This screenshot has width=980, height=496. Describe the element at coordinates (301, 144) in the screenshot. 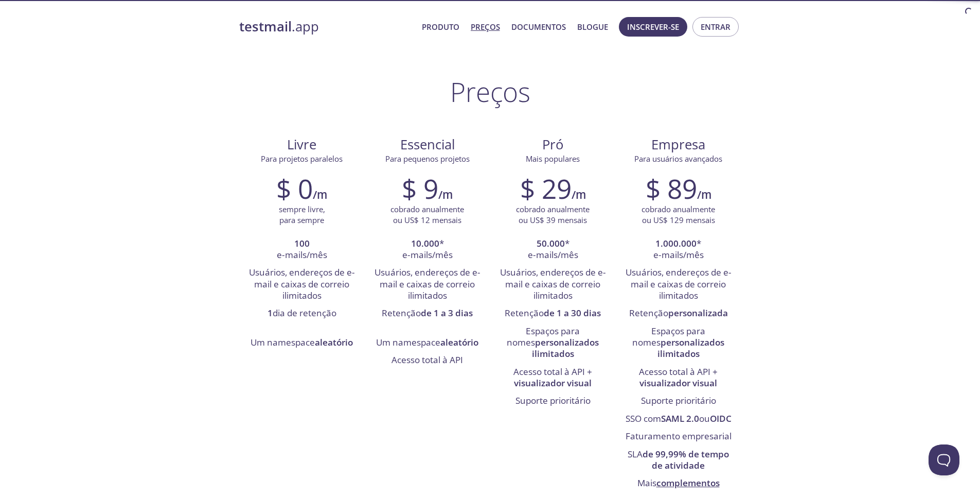

I see `font: Livre` at that location.